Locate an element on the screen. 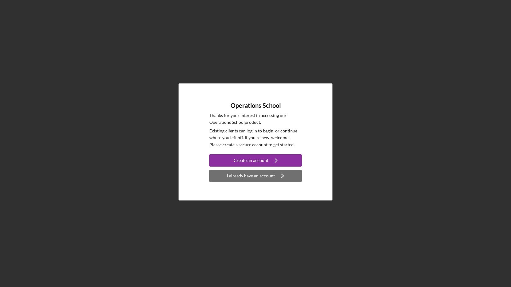  button: I already have an account is located at coordinates (255, 176).